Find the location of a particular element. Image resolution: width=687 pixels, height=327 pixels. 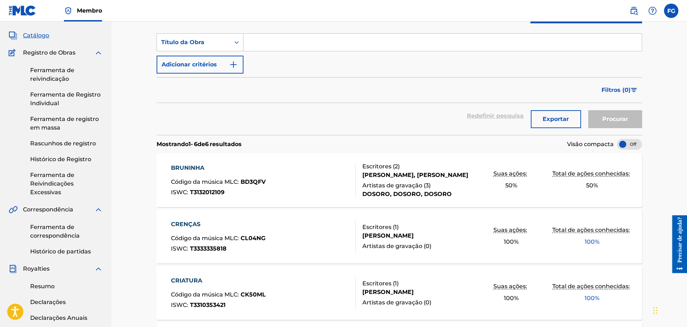

img: Catálogo is located at coordinates (13, 36).